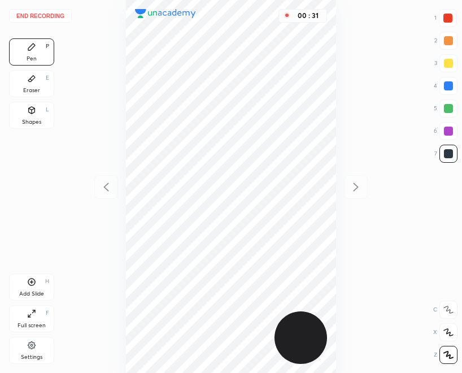 The width and height of the screenshot is (462, 373). Describe the element at coordinates (47, 46) in the screenshot. I see `div: P` at that location.